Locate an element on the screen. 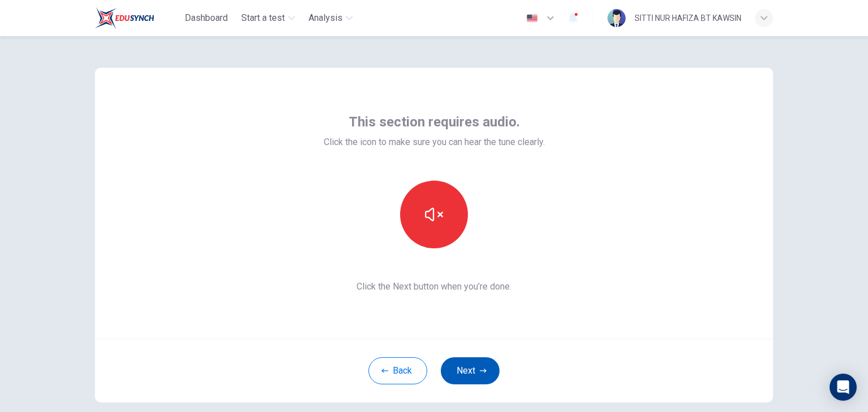  span: Click the icon to make sure you can hear the tune clearly. is located at coordinates (434, 142).